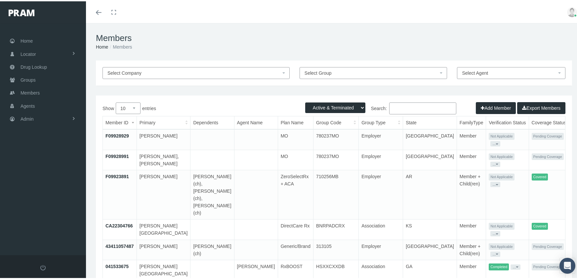 This screenshot has height=279, width=577. I want to click on span: Admin, so click(27, 118).